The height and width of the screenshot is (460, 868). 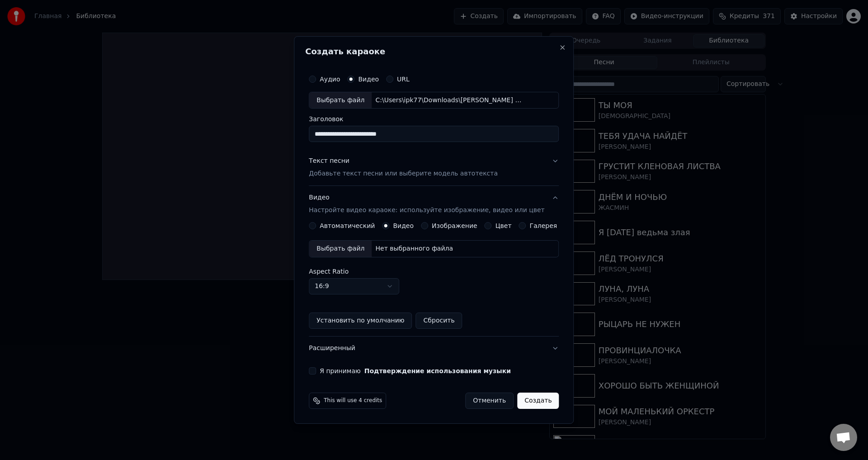 What do you see at coordinates (437, 371) in the screenshot?
I see `button: Я принимаю` at bounding box center [437, 371].